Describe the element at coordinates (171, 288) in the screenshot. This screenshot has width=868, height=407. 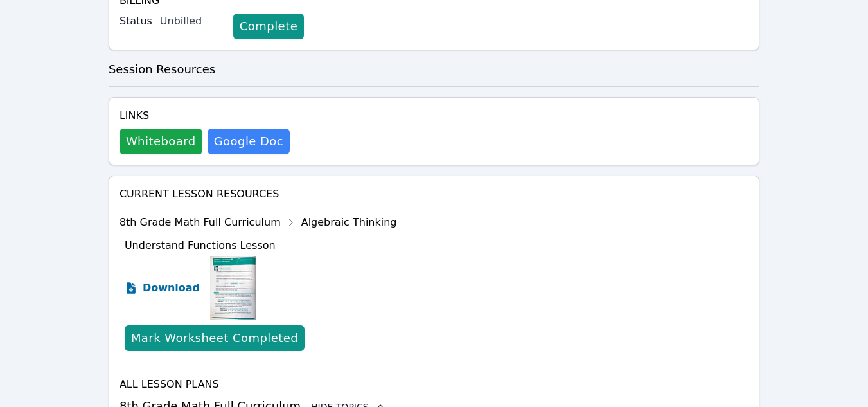
I see `span: Download` at that location.